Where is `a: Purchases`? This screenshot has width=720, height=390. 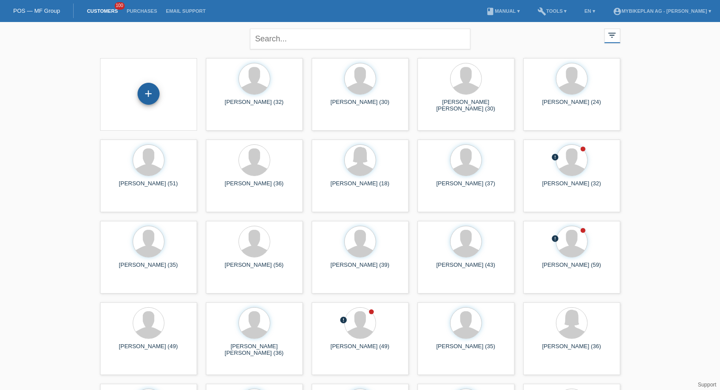 a: Purchases is located at coordinates (141, 11).